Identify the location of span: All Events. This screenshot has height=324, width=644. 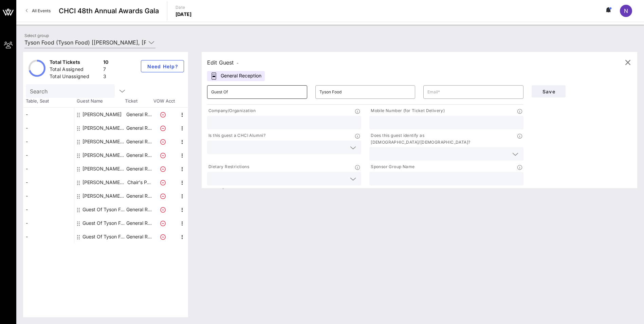
(41, 10).